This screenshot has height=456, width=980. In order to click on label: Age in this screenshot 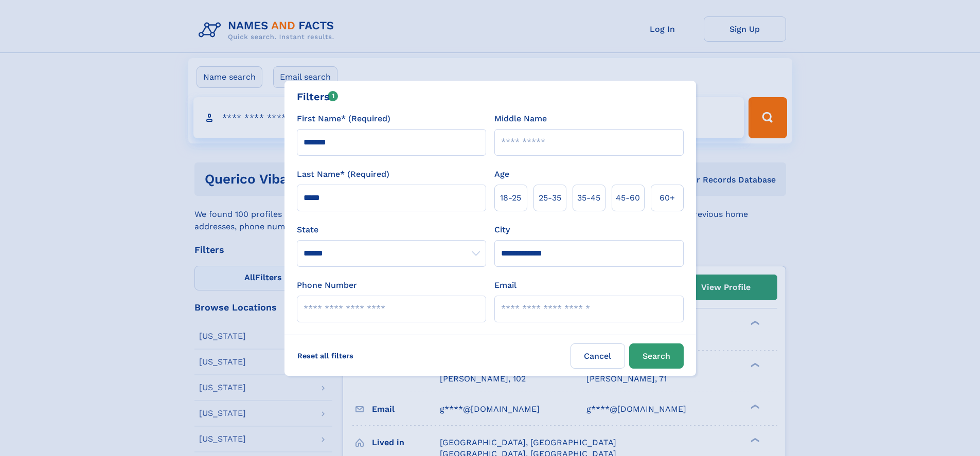, I will do `click(501, 175)`.